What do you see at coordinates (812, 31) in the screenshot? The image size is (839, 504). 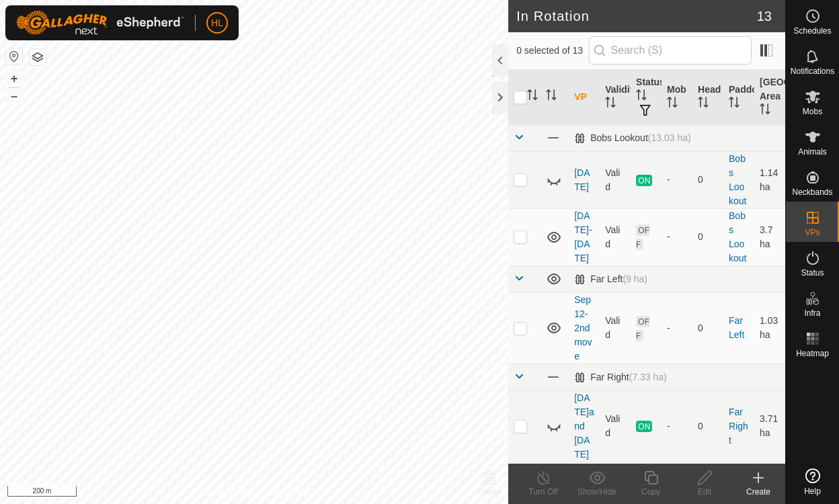 I see `span: Schedules` at bounding box center [812, 31].